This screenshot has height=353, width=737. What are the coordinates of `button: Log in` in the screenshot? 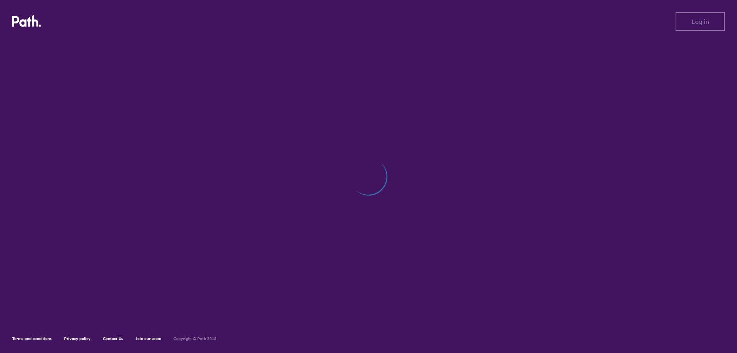 It's located at (700, 21).